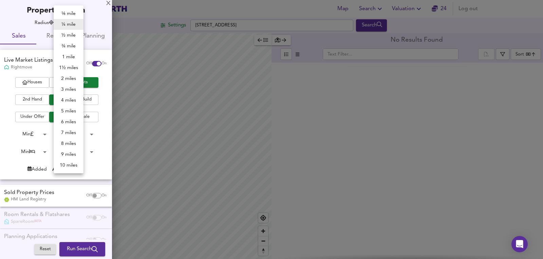 This screenshot has height=259, width=543. I want to click on li: 7 miles, so click(69, 133).